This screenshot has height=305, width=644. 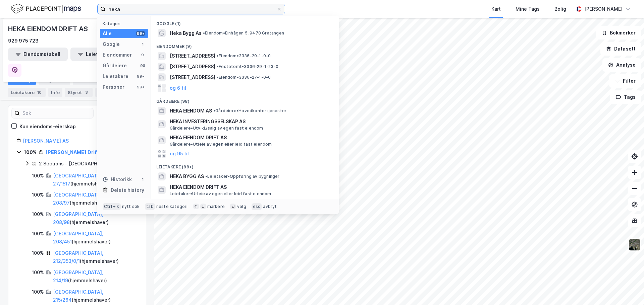 What do you see at coordinates (87, 92) in the screenshot?
I see `div: 3` at bounding box center [87, 92].